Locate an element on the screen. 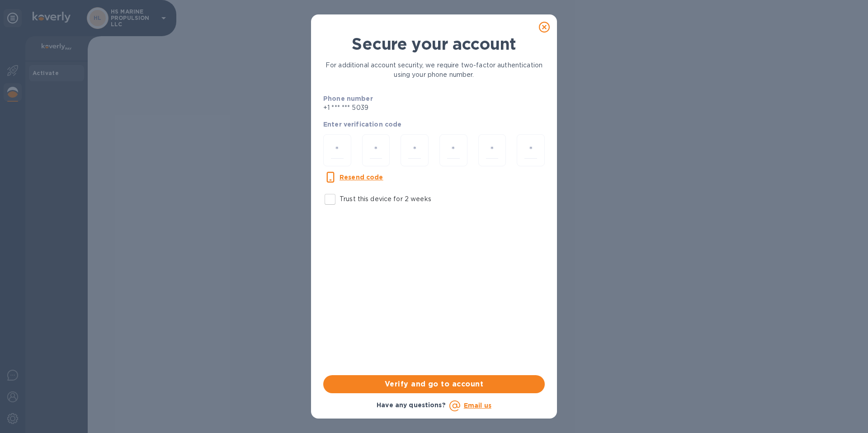 The height and width of the screenshot is (433, 868). button: Verify and go to account is located at coordinates (434, 384).